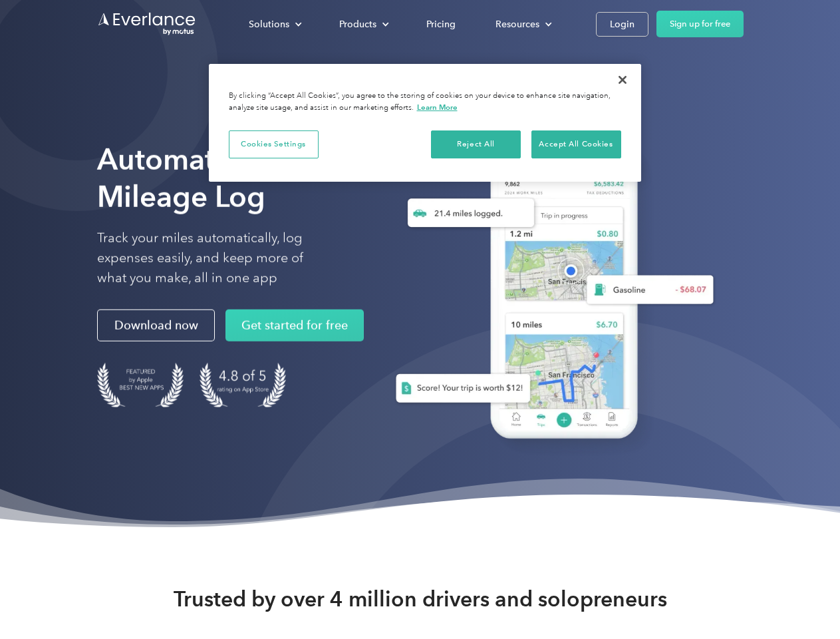  Describe the element at coordinates (242, 385) in the screenshot. I see `img: 4.9 out of 5 stars on the app store` at that location.